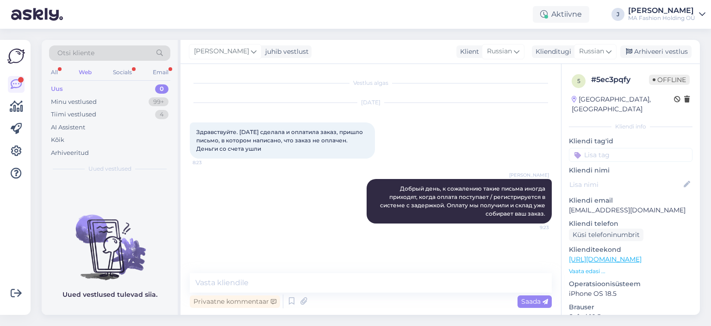  What do you see at coordinates (210, 162) in the screenshot?
I see `span: 8:23` at bounding box center [210, 162].